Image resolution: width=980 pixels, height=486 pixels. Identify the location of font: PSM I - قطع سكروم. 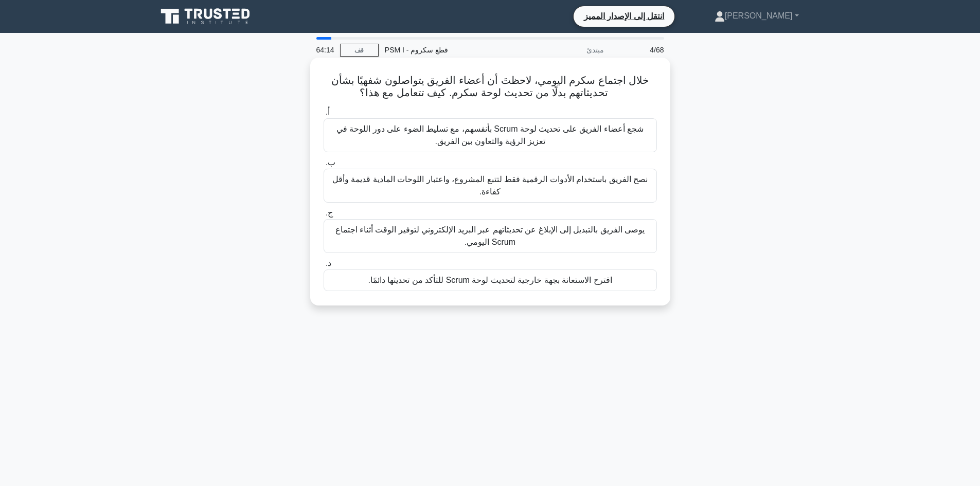
(416, 50).